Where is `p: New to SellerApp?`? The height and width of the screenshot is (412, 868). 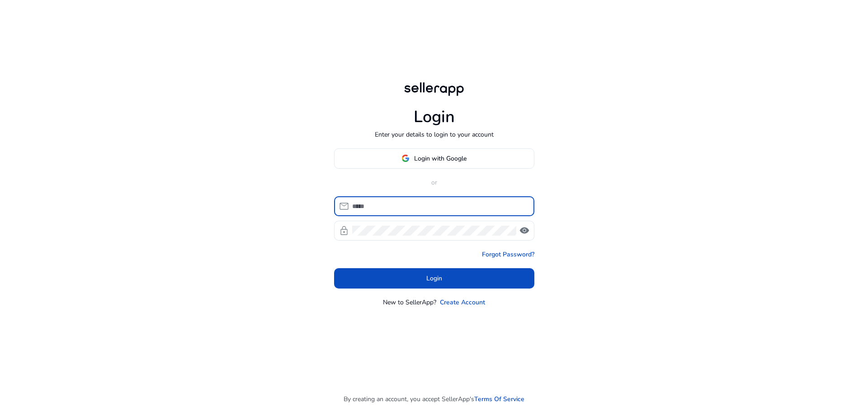 p: New to SellerApp? is located at coordinates (409, 302).